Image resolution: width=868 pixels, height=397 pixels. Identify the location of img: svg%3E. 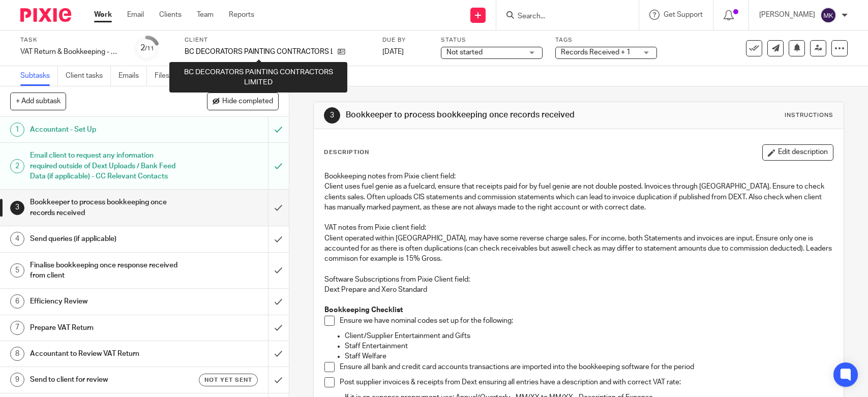
(829, 15).